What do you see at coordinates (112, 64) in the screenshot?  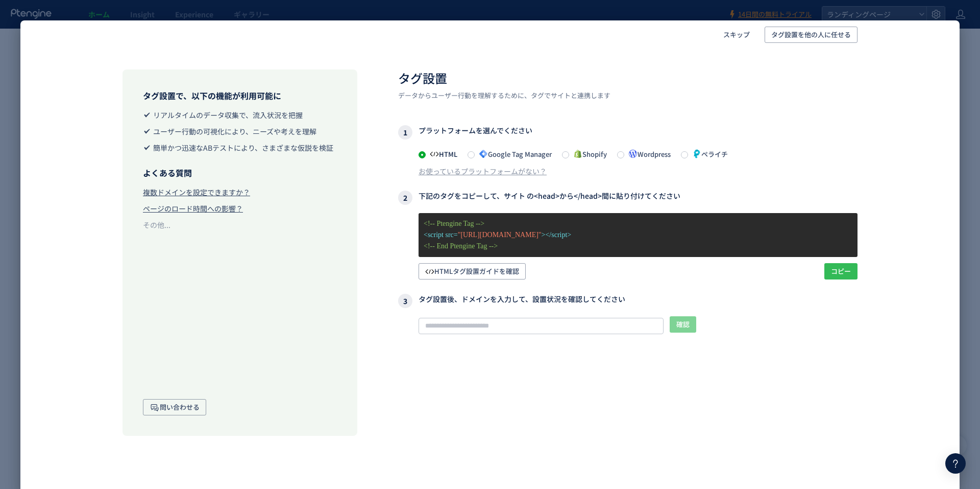 I see `img: tab_keywords_by_traffic_grey.svg` at bounding box center [112, 64].